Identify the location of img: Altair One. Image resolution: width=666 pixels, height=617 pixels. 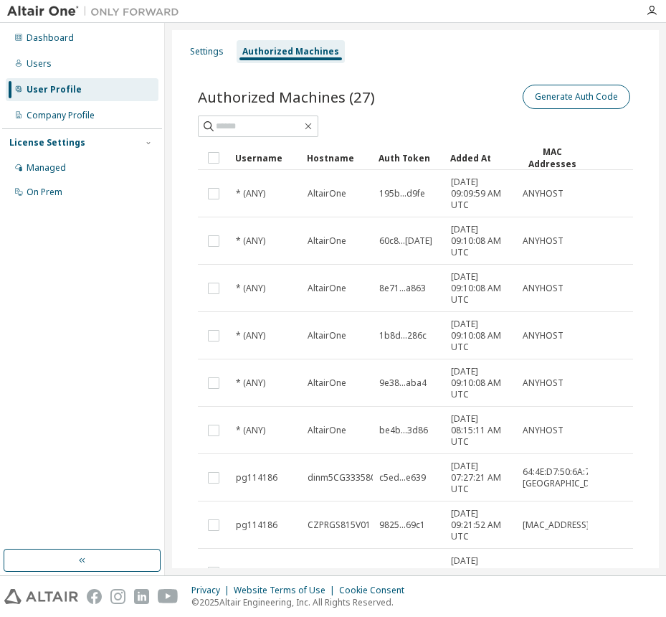
(97, 11).